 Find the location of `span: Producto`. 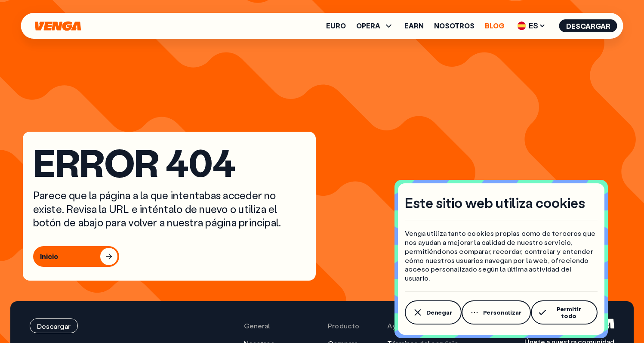

span: Producto is located at coordinates (343, 326).